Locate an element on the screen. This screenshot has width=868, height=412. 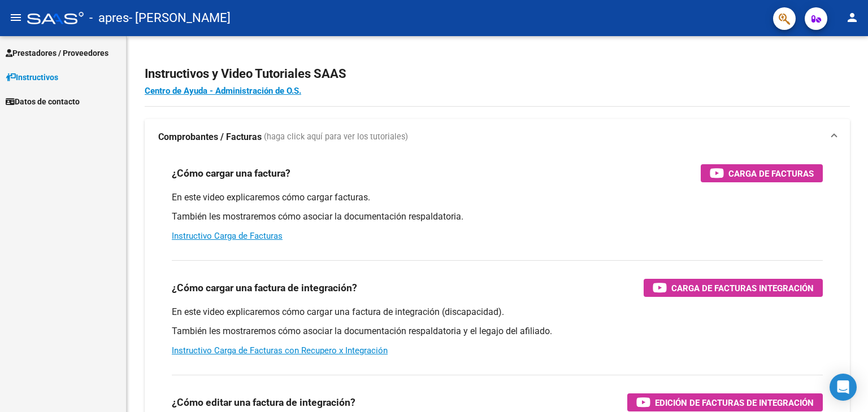
a: Instructivo Carga de Facturas con Recupero x Integración is located at coordinates (280, 350).